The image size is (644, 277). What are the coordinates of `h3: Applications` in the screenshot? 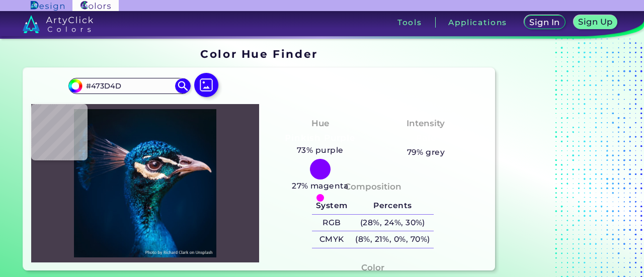 It's located at (478, 22).